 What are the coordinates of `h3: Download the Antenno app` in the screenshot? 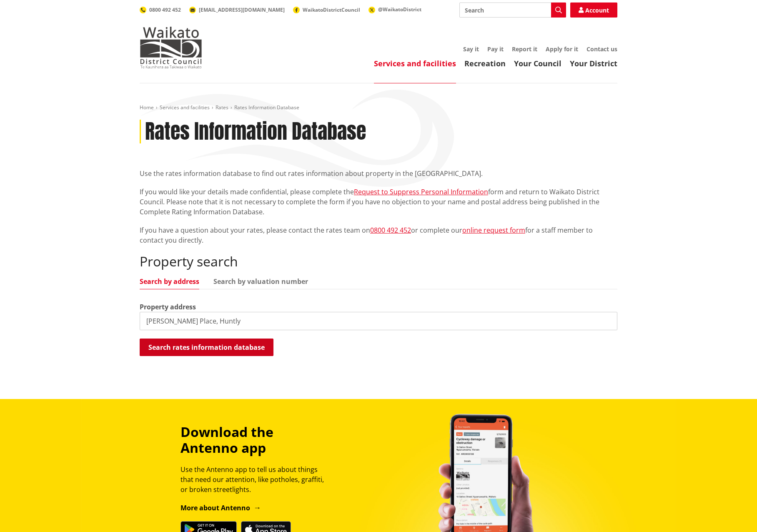 It's located at (256, 439).